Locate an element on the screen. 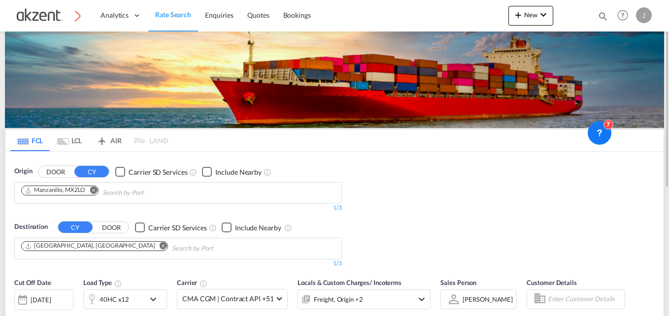  input: Enter Customer Details is located at coordinates (585, 300).